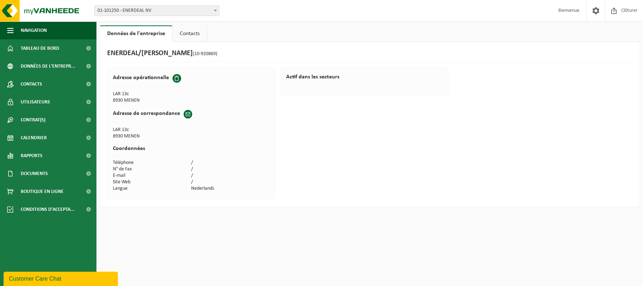 Image resolution: width=643 pixels, height=286 pixels. What do you see at coordinates (33, 120) in the screenshot?
I see `span: Contrat(s)` at bounding box center [33, 120].